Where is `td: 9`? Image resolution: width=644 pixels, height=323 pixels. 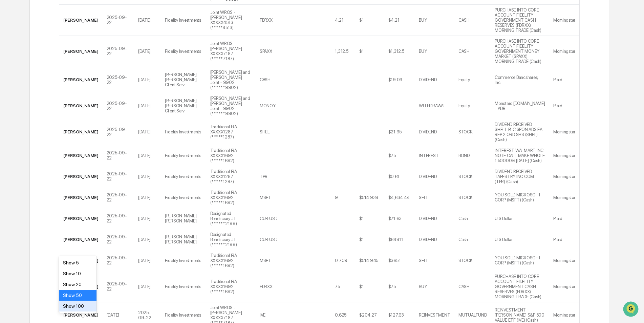
td: 9 is located at coordinates (343, 198).